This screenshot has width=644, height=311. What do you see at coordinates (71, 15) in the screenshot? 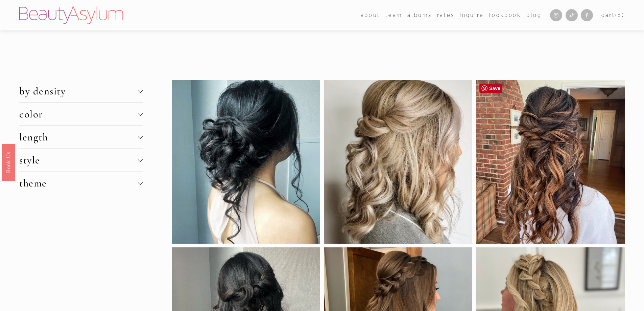
I see `img: Beauty Asylum | Bridal Hair &amp; Makeup Charlotte &amp; Atlanta` at bounding box center [71, 15].